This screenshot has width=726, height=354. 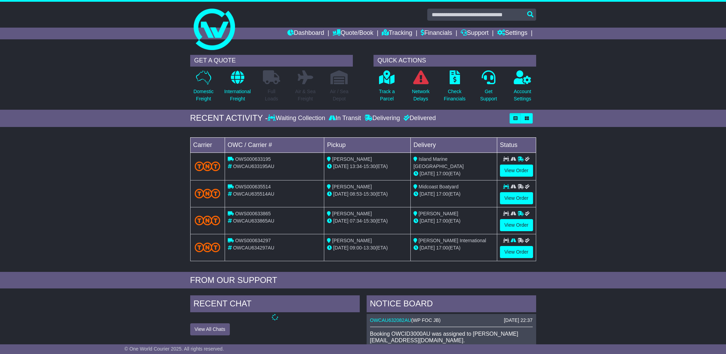 What do you see at coordinates (523, 88) in the screenshot?
I see `a: AccountSettings` at bounding box center [523, 88].